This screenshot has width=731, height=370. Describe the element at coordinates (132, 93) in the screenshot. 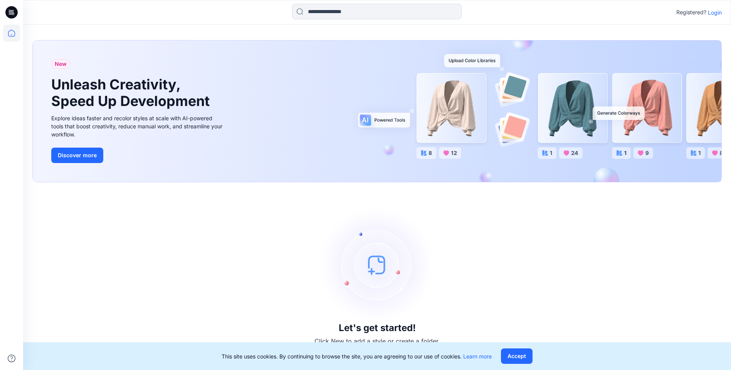

I see `h1: Unleash Creativity, Speed Up Development` at that location.